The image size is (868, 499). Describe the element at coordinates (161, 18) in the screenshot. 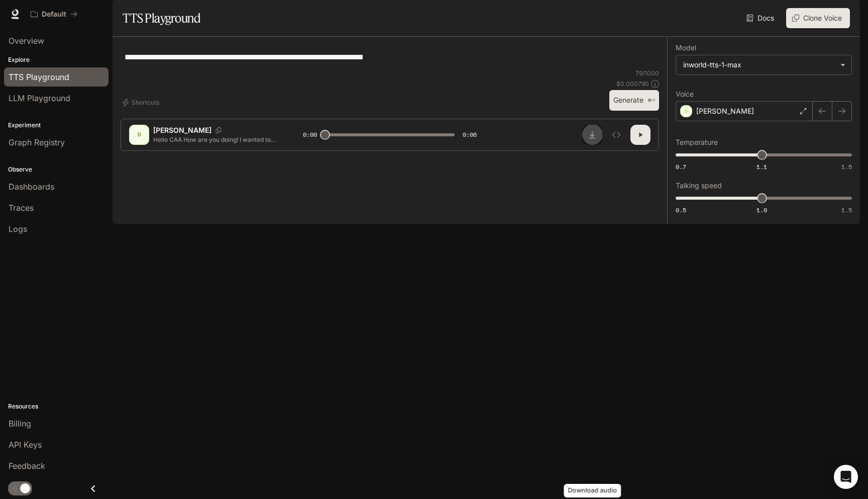

I see `h1: TTS Playground` at that location.